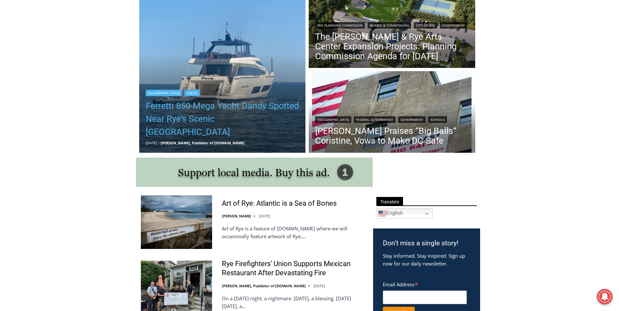 The image size is (619, 311). I want to click on img: (PHOTO: President Donald Trump's Truth Social post about about Edward "Big Balls" Coristine gener..., so click(392, 113).